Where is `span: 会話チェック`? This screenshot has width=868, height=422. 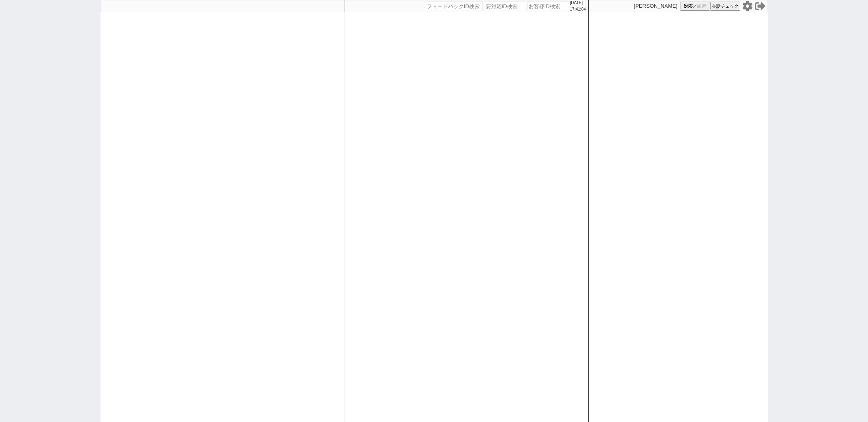 span: 会話チェック is located at coordinates (725, 6).